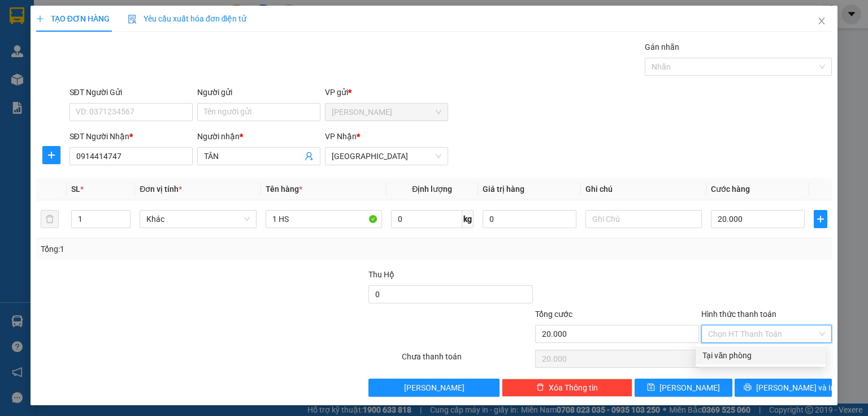  Describe the element at coordinates (530, 219) in the screenshot. I see `input: 0` at that location.